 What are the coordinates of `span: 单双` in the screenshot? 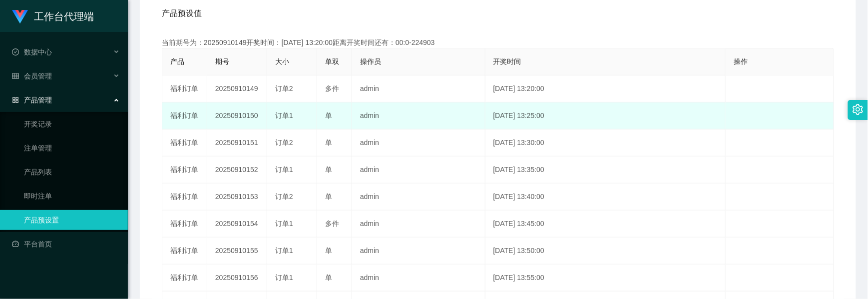 It's located at (332, 61).